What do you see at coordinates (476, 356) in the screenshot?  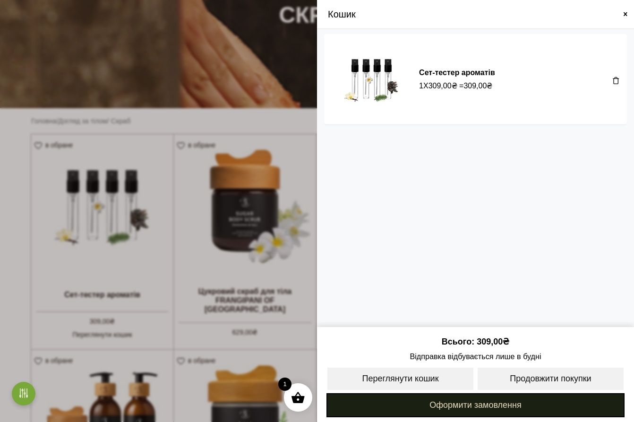 I see `span: Відправка відбувається лише в будні` at bounding box center [476, 356].